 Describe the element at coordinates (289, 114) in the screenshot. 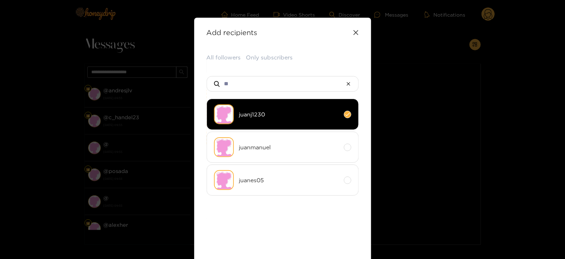

I see `span: juanj1230` at that location.